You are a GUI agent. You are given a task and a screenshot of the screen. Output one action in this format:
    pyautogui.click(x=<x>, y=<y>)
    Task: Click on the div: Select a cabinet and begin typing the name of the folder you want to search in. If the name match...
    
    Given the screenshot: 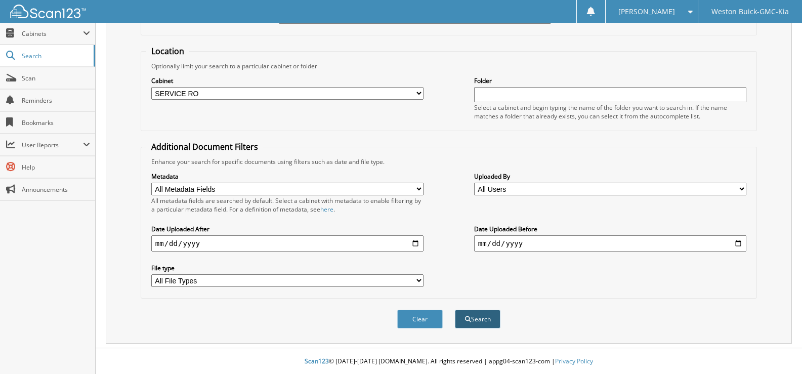 What is the action you would take?
    pyautogui.click(x=610, y=112)
    